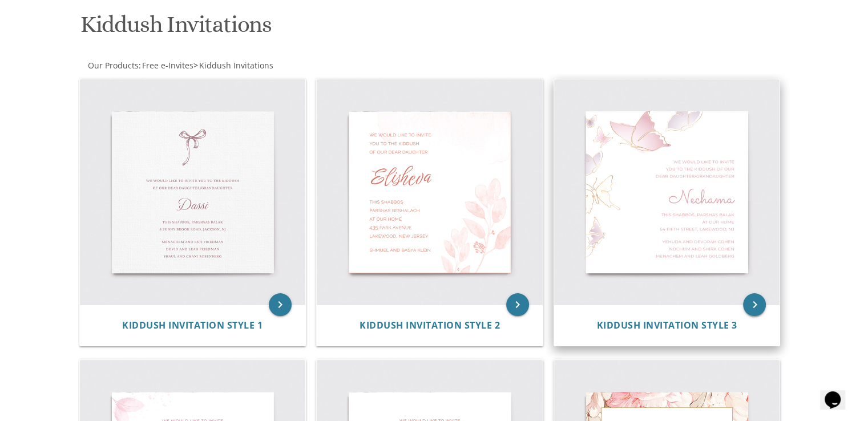 The image size is (868, 421). What do you see at coordinates (313, 29) in the screenshot?
I see `h1: Kiddush Invitations` at bounding box center [313, 29].